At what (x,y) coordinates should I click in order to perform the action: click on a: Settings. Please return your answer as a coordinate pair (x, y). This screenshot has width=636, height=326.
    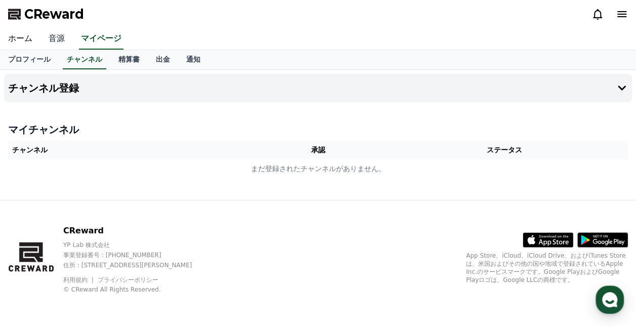
    Looking at the image, I should click on (162, 255).